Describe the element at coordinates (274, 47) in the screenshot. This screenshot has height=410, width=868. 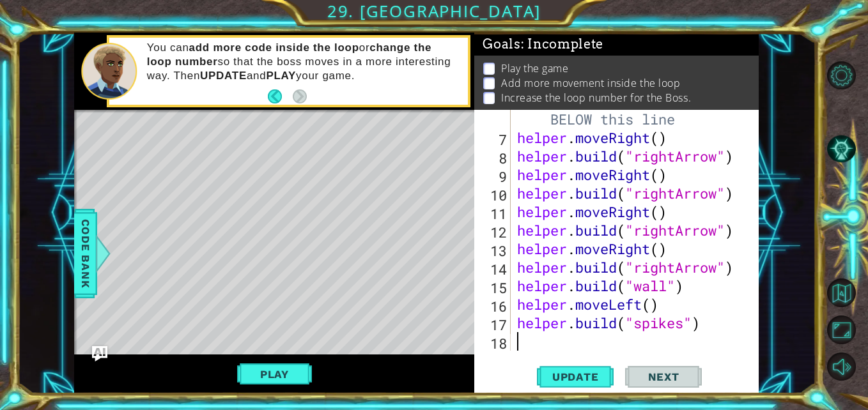
I see `strong: add more code inside the loop` at that location.